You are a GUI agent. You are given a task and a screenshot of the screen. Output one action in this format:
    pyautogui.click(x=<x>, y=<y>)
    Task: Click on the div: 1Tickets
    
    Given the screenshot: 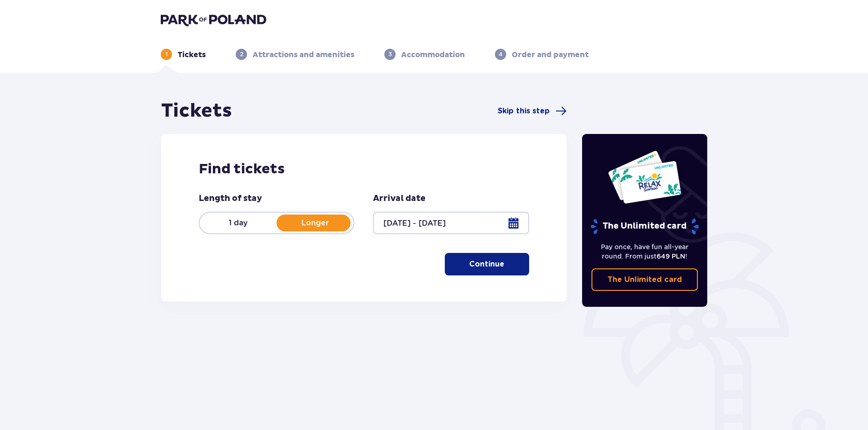 What is the action you would take?
    pyautogui.click(x=183, y=54)
    